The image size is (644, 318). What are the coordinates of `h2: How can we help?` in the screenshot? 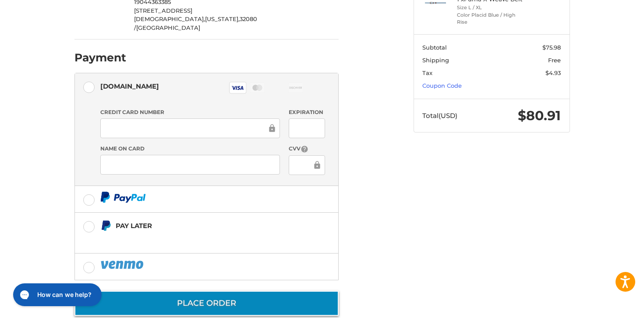 It's located at (56, 14).